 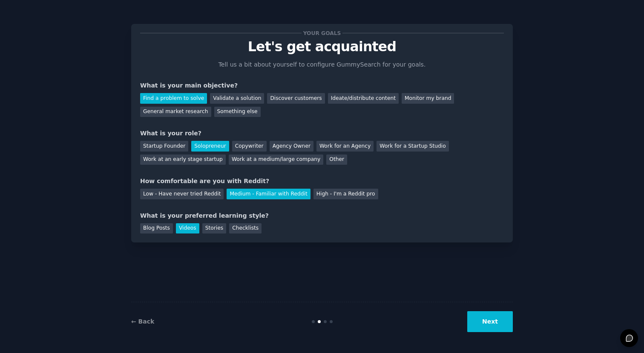 What do you see at coordinates (322, 33) in the screenshot?
I see `span: Your goals` at bounding box center [322, 33].